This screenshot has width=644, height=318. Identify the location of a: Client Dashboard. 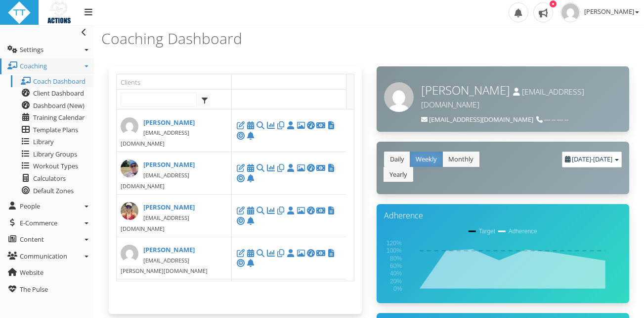
(52, 93).